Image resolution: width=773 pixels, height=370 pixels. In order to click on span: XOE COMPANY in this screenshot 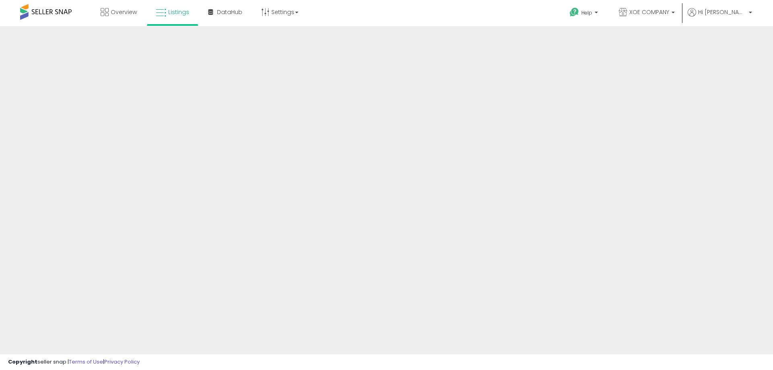, I will do `click(649, 12)`.